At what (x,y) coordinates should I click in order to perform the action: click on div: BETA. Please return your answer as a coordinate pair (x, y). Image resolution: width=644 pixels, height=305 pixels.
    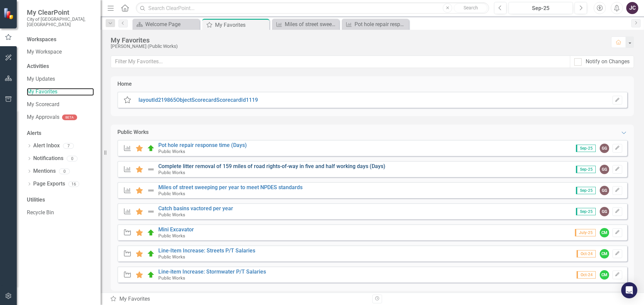
    Looking at the image, I should click on (69, 117).